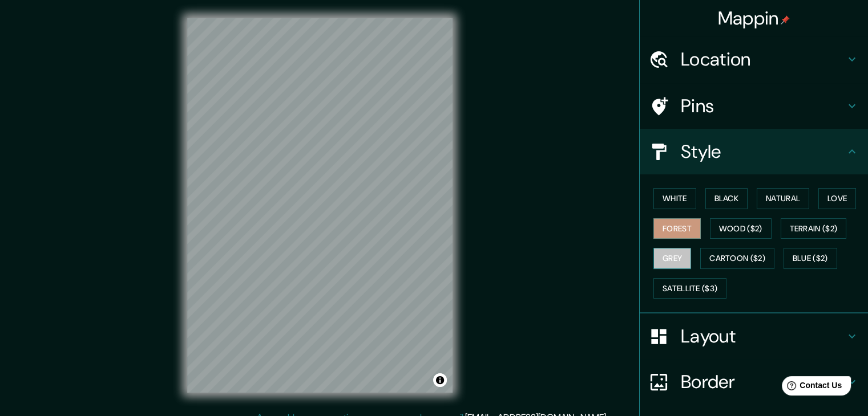 The image size is (868, 416). Describe the element at coordinates (786, 20) in the screenshot. I see `img: pin-icon.png` at that location.